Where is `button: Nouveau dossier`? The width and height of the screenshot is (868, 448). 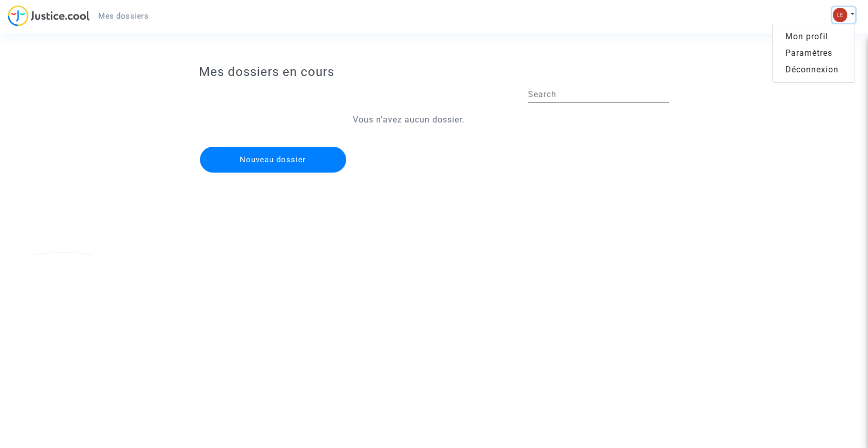
button: Nouveau dossier is located at coordinates (273, 159).